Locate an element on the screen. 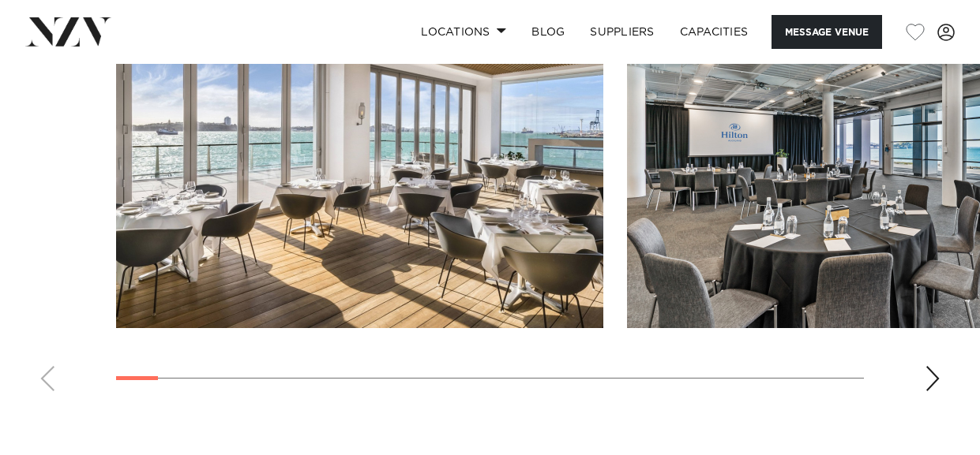 Image resolution: width=980 pixels, height=455 pixels. a: Locations is located at coordinates (464, 32).